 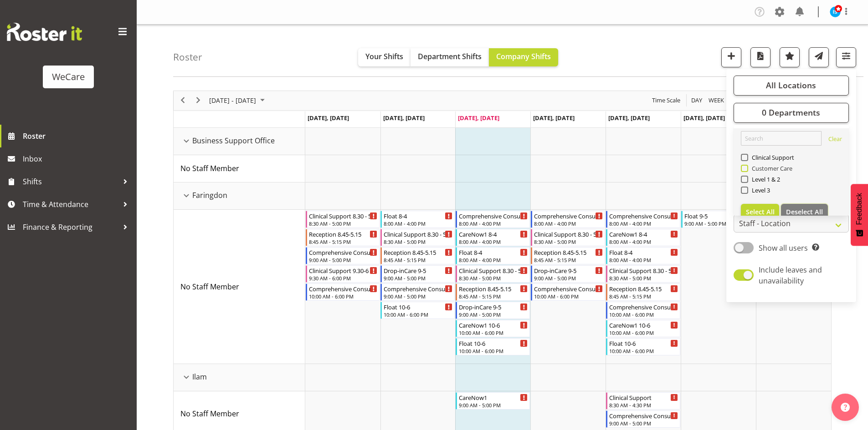 I want to click on div: next period, so click(x=198, y=101).